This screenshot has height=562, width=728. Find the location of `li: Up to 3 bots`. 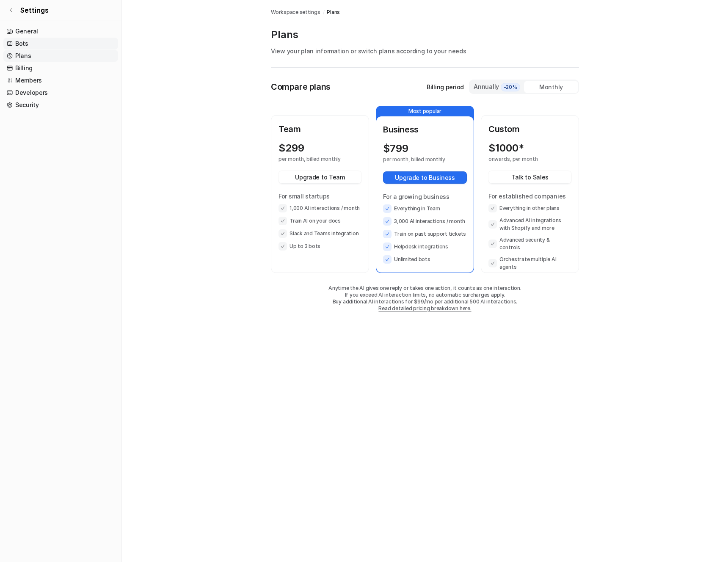

li: Up to 3 bots is located at coordinates (320, 246).